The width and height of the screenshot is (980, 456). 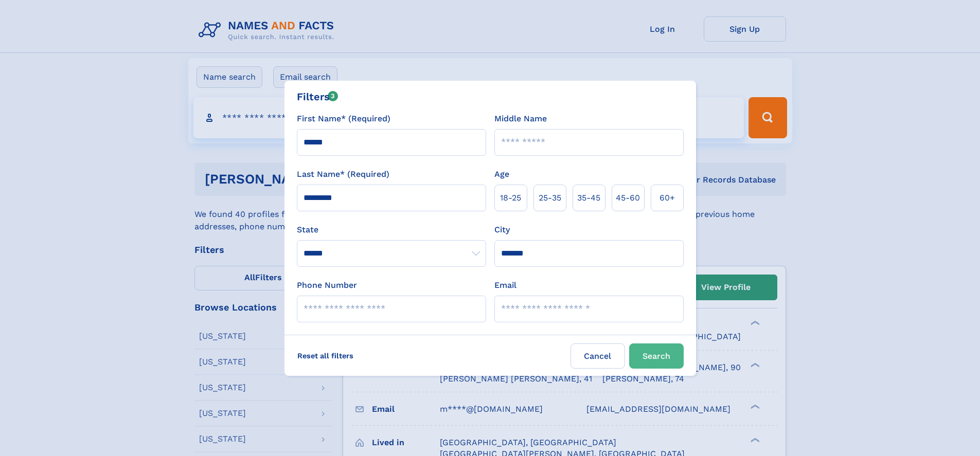 I want to click on label: Cancel, so click(x=598, y=356).